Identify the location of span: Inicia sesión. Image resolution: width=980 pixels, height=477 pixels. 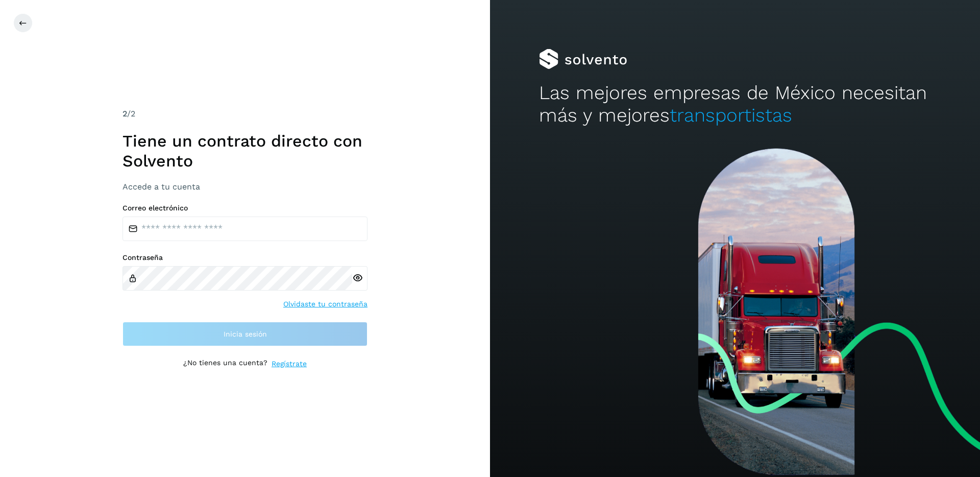
(245, 334).